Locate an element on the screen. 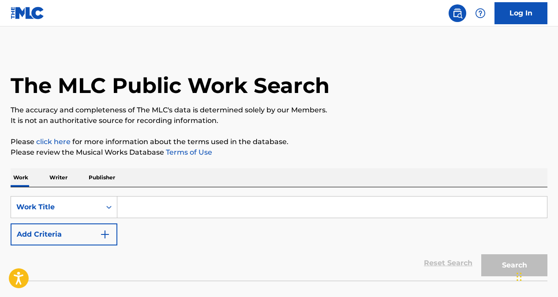 The height and width of the screenshot is (297, 558). button: Add Criteria is located at coordinates (64, 235).